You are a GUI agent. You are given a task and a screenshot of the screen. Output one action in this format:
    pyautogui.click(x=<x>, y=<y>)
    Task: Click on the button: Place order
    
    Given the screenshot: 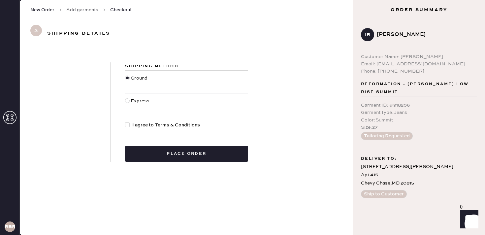 What is the action you would take?
    pyautogui.click(x=187, y=154)
    